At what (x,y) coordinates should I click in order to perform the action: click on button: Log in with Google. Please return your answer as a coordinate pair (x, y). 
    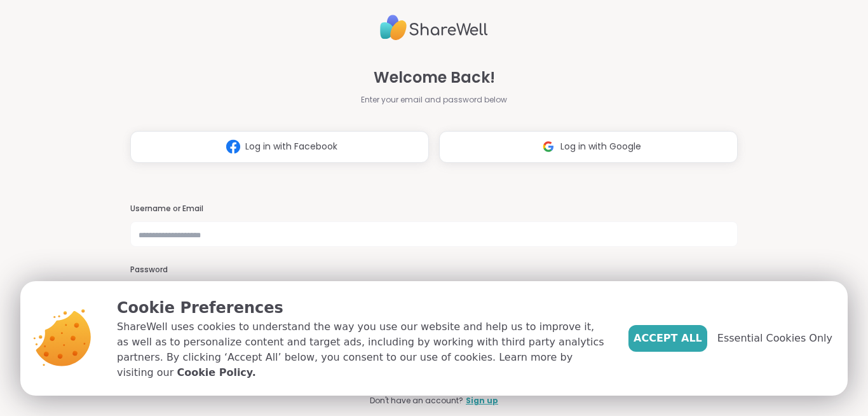
    Looking at the image, I should click on (589, 147).